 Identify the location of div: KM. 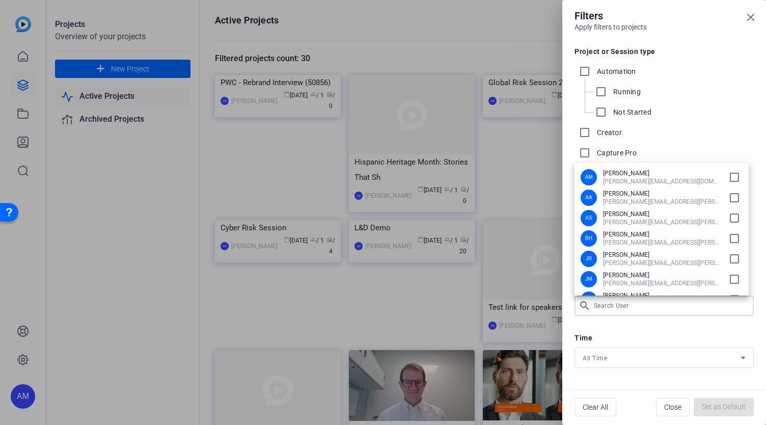
(589, 299).